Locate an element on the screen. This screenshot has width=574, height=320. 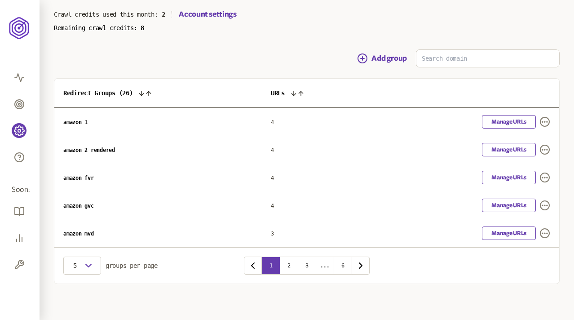
span: 3 is located at coordinates (272, 234).